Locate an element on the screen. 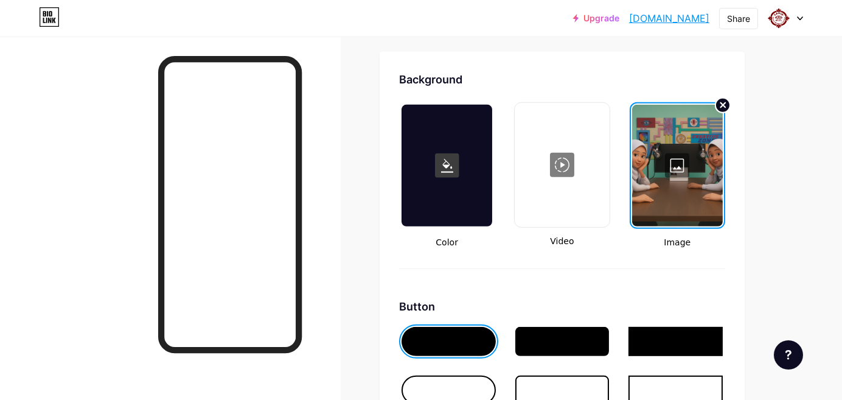 The width and height of the screenshot is (842, 400). div: Share is located at coordinates (739, 18).